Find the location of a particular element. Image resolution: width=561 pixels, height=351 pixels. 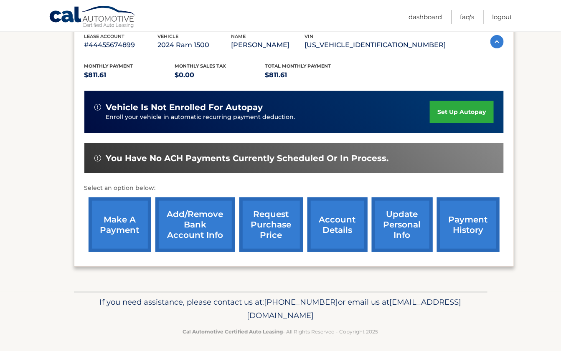

strong: Cal Automotive Certified Auto Leasing is located at coordinates (233, 332).